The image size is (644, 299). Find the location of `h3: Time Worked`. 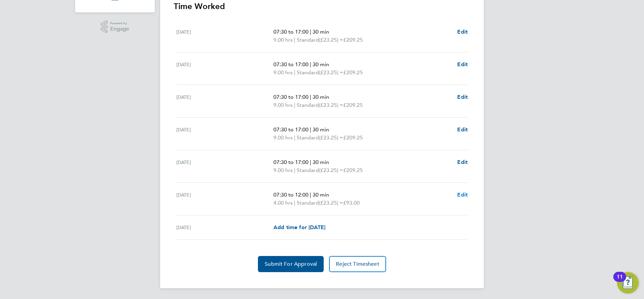

h3: Time Worked is located at coordinates (322, 7).